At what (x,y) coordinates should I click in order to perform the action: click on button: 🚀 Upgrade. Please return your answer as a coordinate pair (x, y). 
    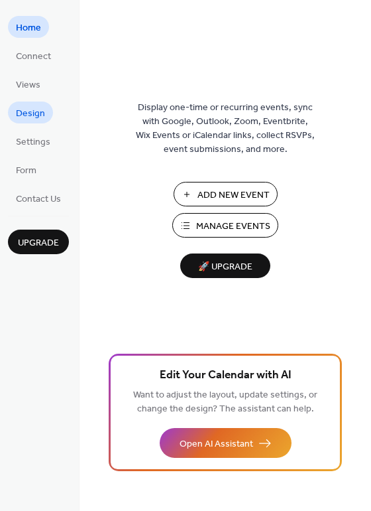
    Looking at the image, I should click on (225, 265).